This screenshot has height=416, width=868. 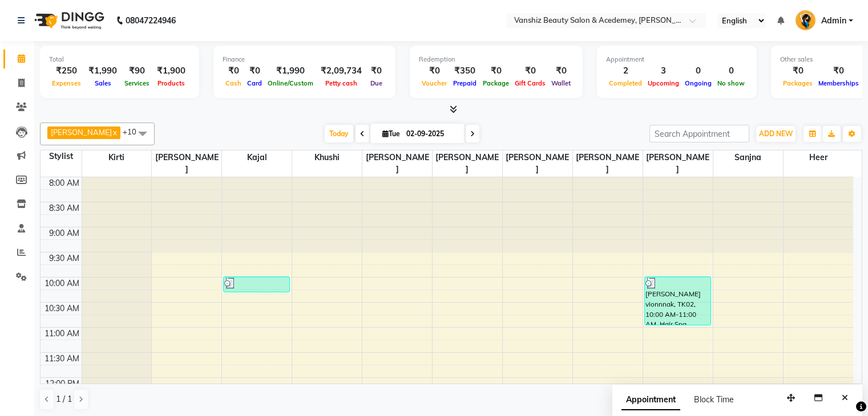 What do you see at coordinates (625, 70) in the screenshot?
I see `div: 2` at bounding box center [625, 70].